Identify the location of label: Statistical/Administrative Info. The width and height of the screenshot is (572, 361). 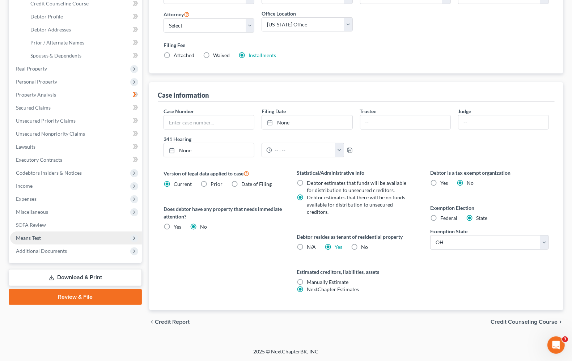
(356, 172).